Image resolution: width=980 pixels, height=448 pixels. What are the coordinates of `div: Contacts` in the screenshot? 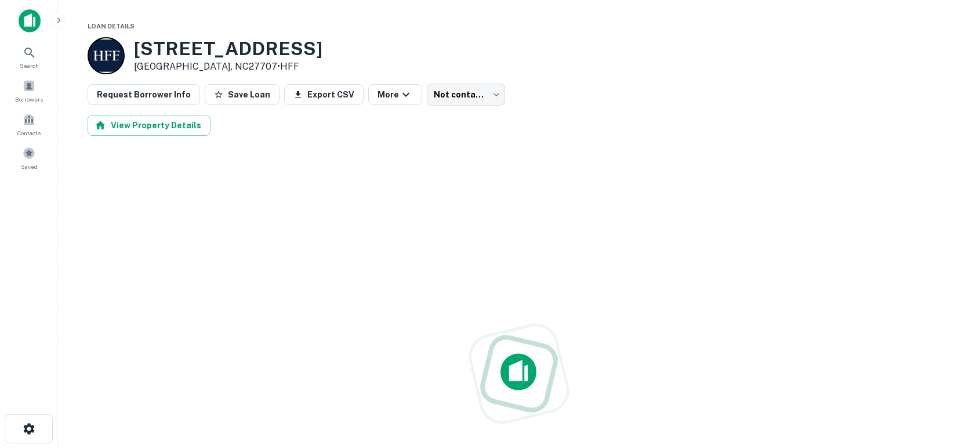 It's located at (29, 124).